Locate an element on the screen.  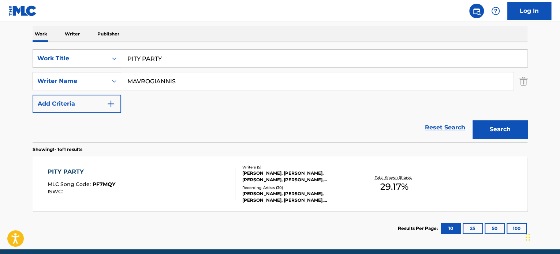
span: ISWC : is located at coordinates (56, 192).